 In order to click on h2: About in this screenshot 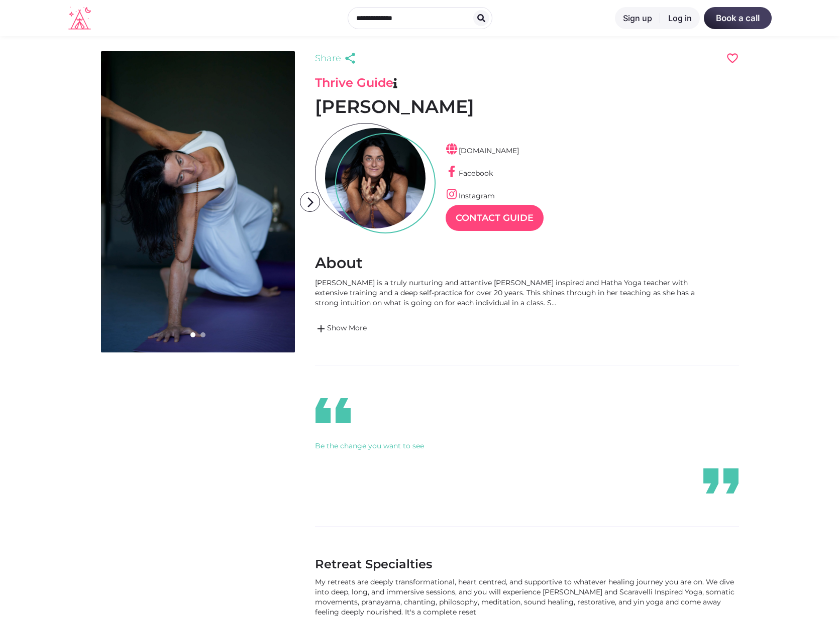, I will do `click(527, 263)`.